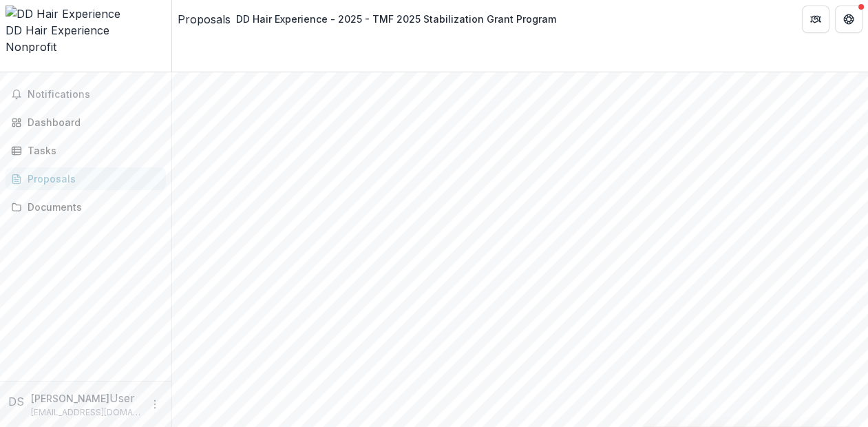 Image resolution: width=868 pixels, height=427 pixels. Describe the element at coordinates (16, 401) in the screenshot. I see `div: Dior Smith` at that location.